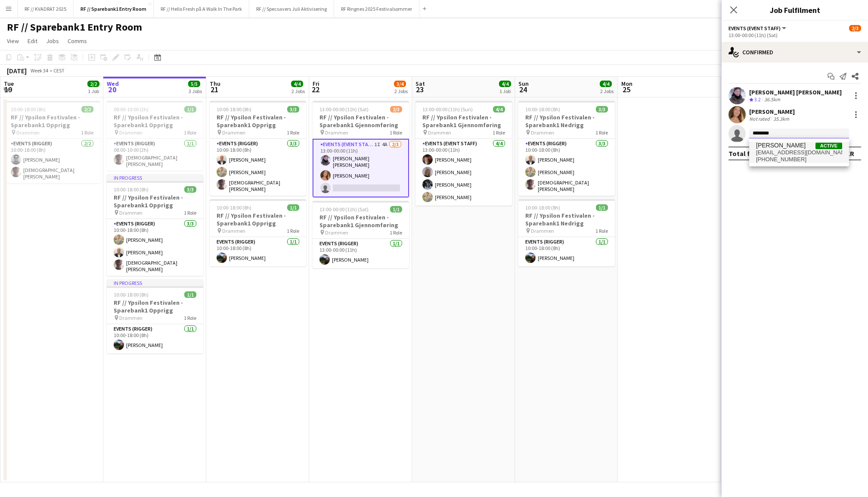 This screenshot has width=868, height=497. What do you see at coordinates (567, 233) in the screenshot?
I see `app-job-card: 10:00-18:00 (8h)1/1RF // Ypsilon Festivalen - Sparebank1 Nedrigg Drammen1 RoleEvents (Rigger)1/11...` at bounding box center [567, 233].